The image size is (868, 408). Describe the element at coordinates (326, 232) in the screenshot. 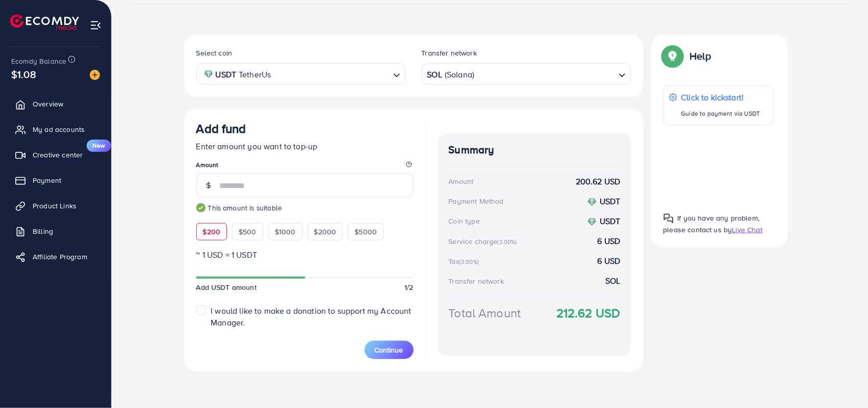

I see `span: $2000` at that location.